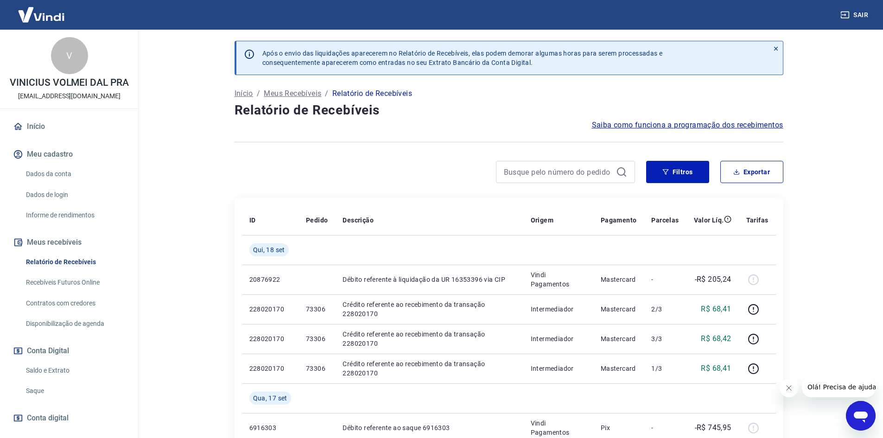 The image size is (883, 438). Describe the element at coordinates (270, 398) in the screenshot. I see `span: Qua, 17 set` at that location.